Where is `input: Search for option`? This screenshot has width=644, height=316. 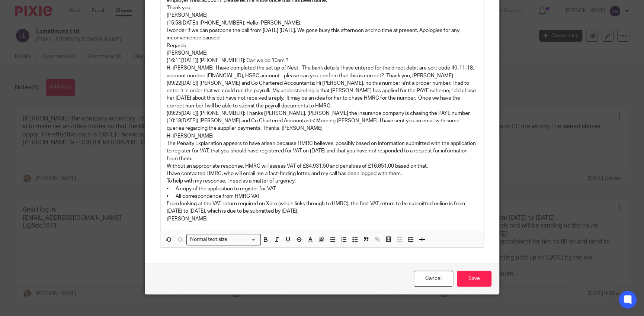
input: Search for option is located at coordinates (243, 239).